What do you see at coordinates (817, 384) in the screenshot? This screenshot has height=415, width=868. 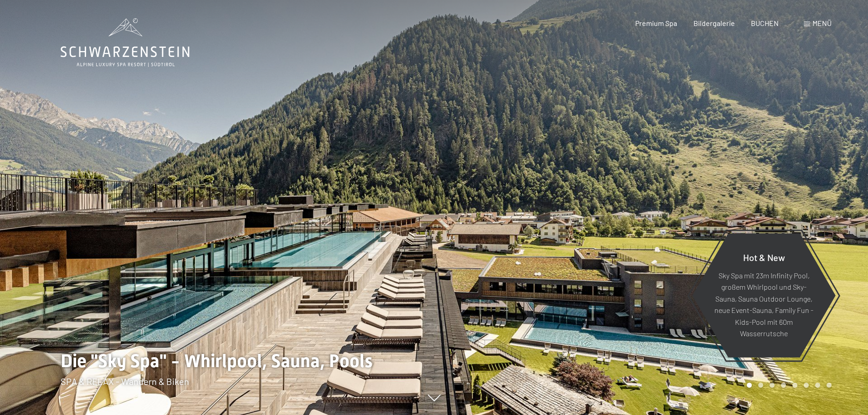 I see `div: Carousel Page 7` at bounding box center [817, 384].